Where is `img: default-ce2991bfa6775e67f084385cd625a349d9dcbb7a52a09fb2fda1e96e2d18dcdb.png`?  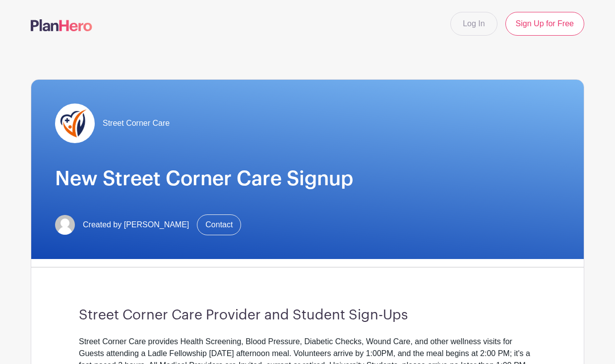
img: default-ce2991bfa6775e67f084385cd625a349d9dcbb7a52a09fb2fda1e96e2d18dcdb.png is located at coordinates (65, 225).